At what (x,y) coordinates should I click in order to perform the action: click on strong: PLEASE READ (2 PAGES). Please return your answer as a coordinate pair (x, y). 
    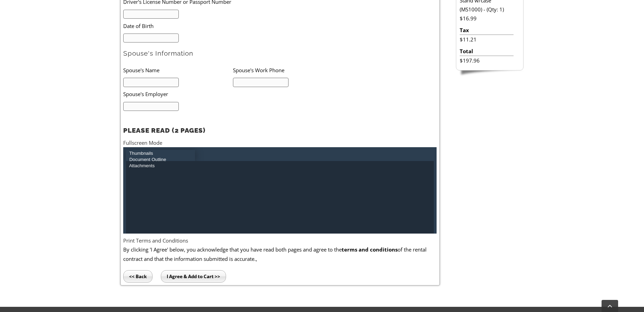
    Looking at the image, I should click on (164, 130).